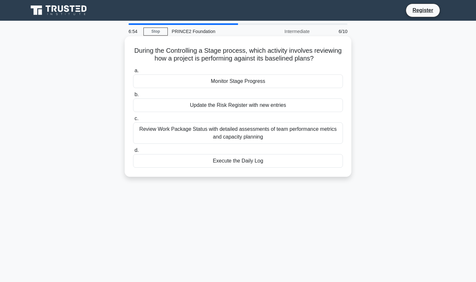  What do you see at coordinates (136, 118) in the screenshot?
I see `span: c.` at bounding box center [136, 118].